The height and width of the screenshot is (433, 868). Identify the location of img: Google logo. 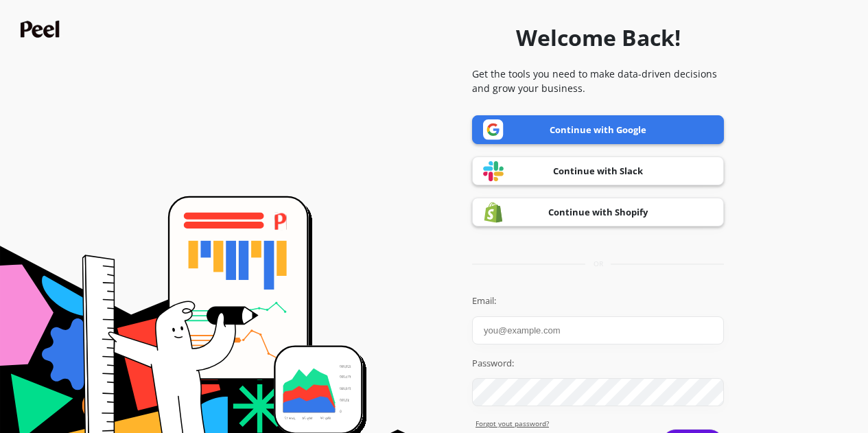
(494, 130).